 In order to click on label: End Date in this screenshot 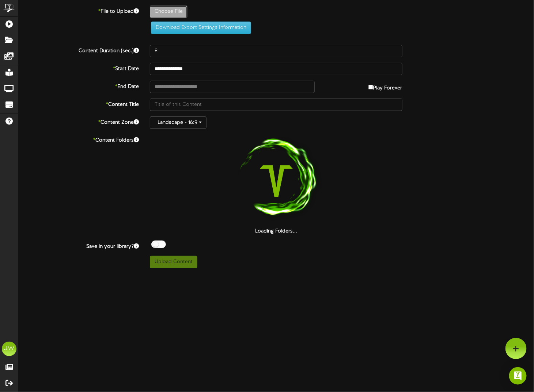, I will do `click(79, 86)`.